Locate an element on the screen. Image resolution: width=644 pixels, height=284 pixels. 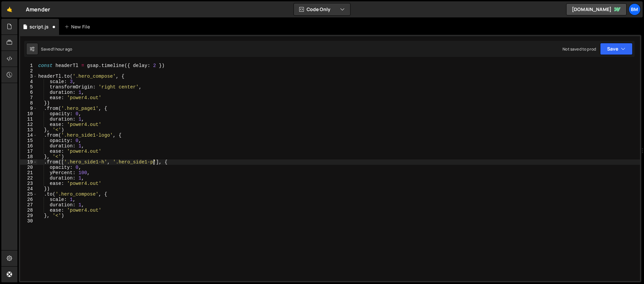
div: Amender is located at coordinates (38, 9).